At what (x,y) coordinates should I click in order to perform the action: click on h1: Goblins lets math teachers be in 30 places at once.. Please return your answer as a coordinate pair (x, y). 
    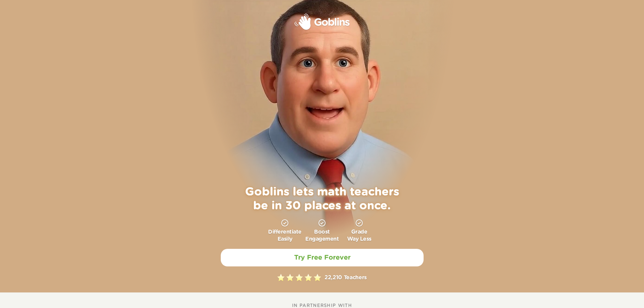
    Looking at the image, I should click on (322, 199).